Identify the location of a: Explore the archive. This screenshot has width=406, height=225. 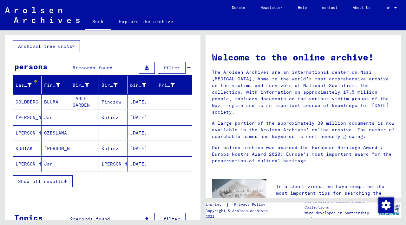
(146, 22).